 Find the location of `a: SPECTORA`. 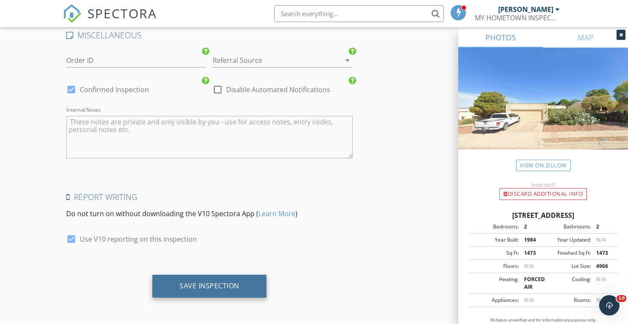

a: SPECTORA is located at coordinates (110, 20).